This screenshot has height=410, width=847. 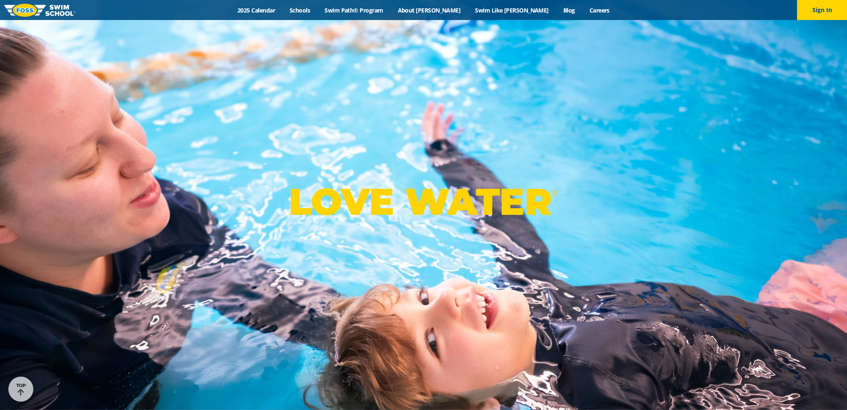 I want to click on a: 2025 Calendar, so click(x=256, y=10).